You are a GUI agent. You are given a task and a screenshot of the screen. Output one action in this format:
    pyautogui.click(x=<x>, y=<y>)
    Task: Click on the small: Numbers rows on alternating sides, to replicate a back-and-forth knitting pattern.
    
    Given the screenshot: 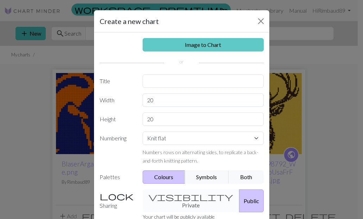 What is the action you would take?
    pyautogui.click(x=200, y=156)
    